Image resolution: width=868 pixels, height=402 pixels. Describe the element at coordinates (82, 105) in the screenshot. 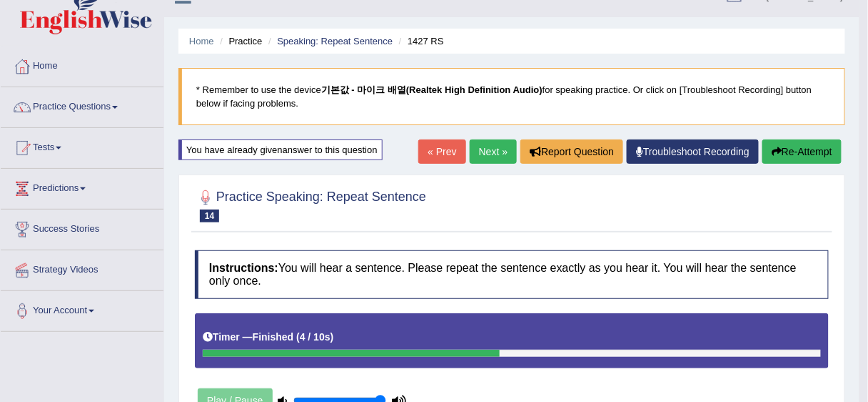

I see `a: Practice Questions` at that location.